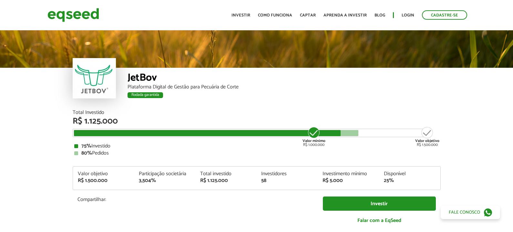 The width and height of the screenshot is (513, 232). What do you see at coordinates (444, 15) in the screenshot?
I see `a: Cadastre-se` at bounding box center [444, 15].